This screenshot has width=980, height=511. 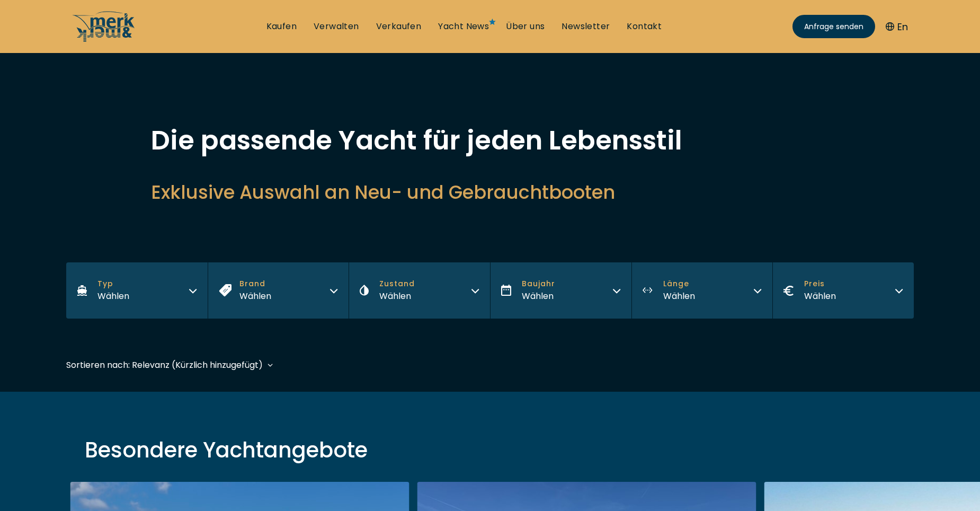 I want to click on div: Sortieren nach: Relevanz (Kürzlich hinzugefügt), so click(x=164, y=364).